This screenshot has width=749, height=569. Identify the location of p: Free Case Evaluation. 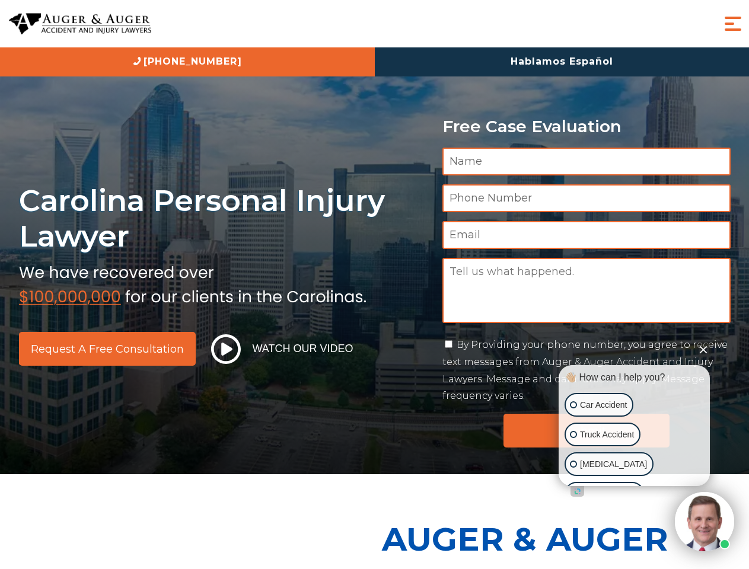
(587, 126).